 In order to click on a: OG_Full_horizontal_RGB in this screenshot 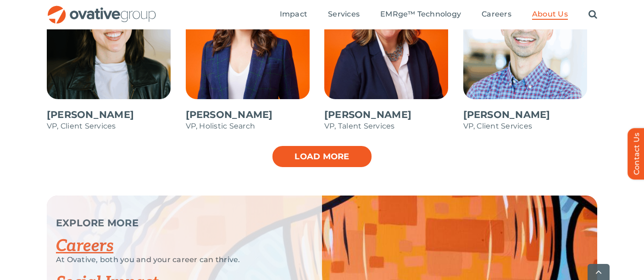, I will do `click(102, 9)`.